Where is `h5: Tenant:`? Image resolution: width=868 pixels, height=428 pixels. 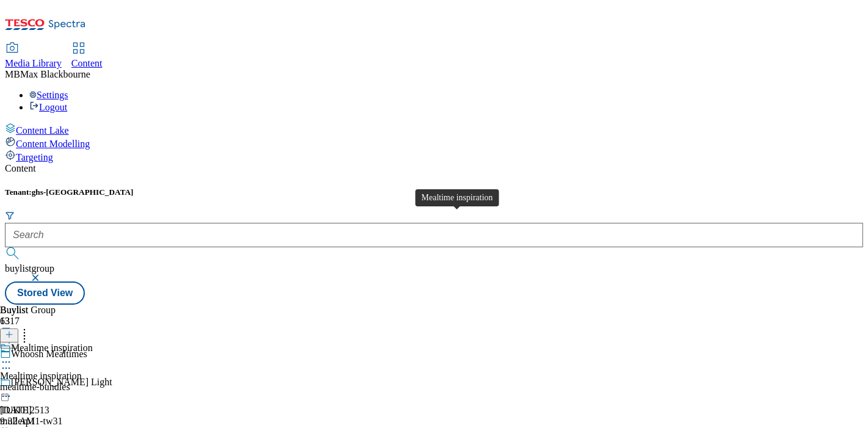 h5: Tenant: is located at coordinates (434, 192).